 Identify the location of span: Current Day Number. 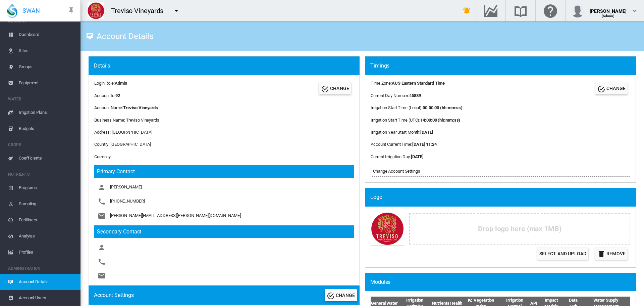
(389, 95).